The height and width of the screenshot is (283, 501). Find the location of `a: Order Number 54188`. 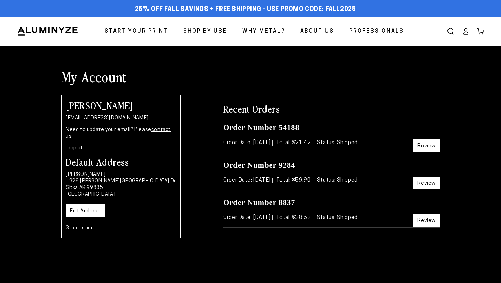

a: Order Number 54188 is located at coordinates (261, 127).